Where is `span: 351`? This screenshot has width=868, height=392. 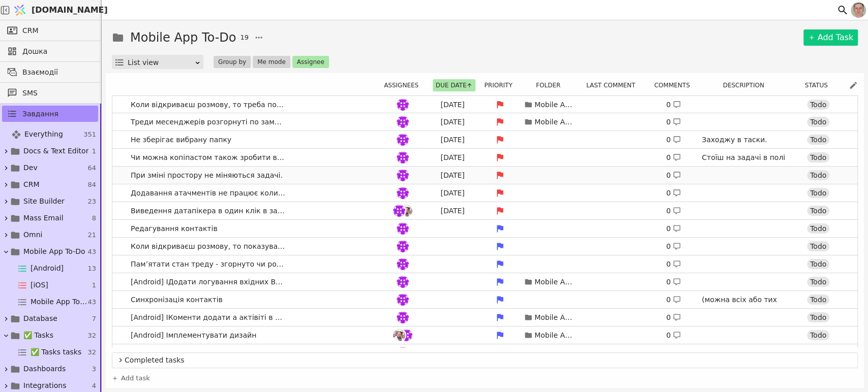 span: 351 is located at coordinates (90, 135).